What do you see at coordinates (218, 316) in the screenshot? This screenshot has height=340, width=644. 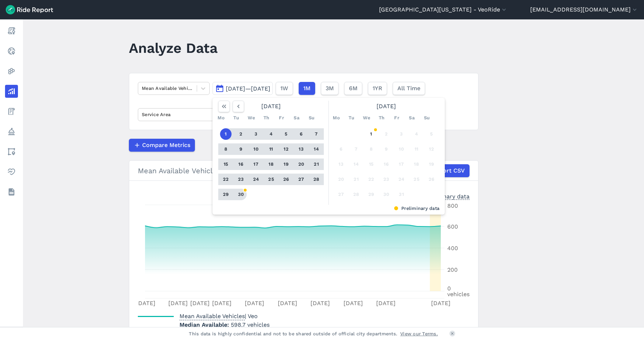 I see `span: | Veo` at bounding box center [218, 316].